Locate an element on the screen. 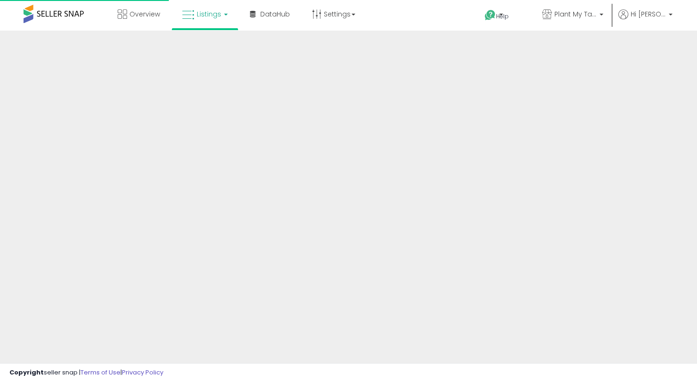  i: Get Help is located at coordinates (490, 15).